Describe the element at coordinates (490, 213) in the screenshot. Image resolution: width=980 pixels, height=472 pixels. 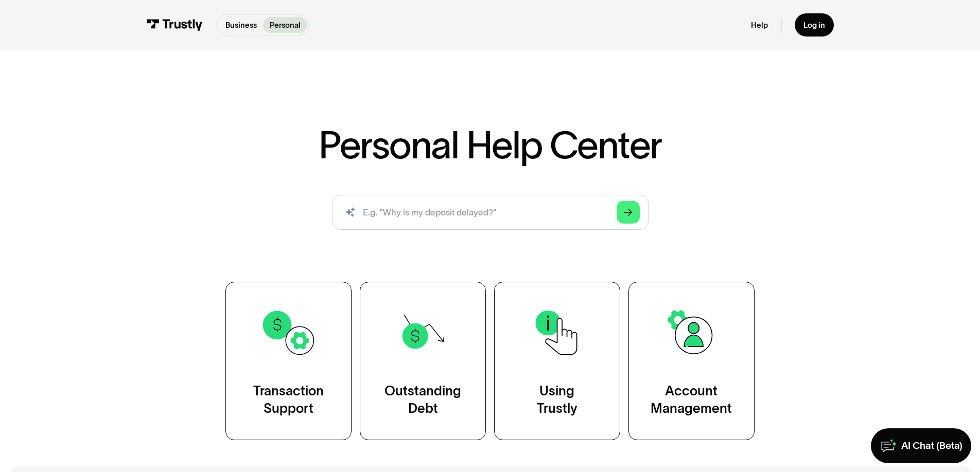
I see `input: search` at that location.